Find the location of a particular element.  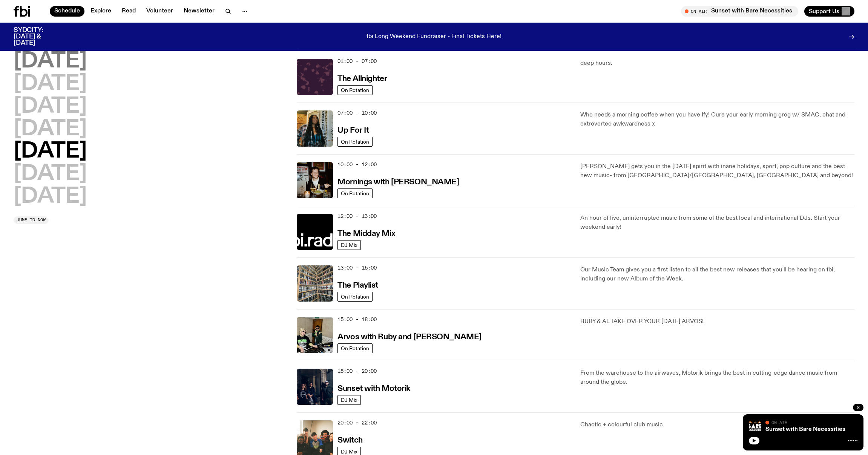

a: Newsletter is located at coordinates (199, 11).